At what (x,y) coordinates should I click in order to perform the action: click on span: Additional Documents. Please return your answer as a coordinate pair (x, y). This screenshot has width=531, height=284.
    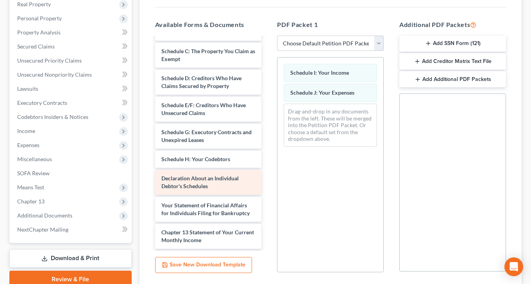
    Looking at the image, I should click on (45, 215).